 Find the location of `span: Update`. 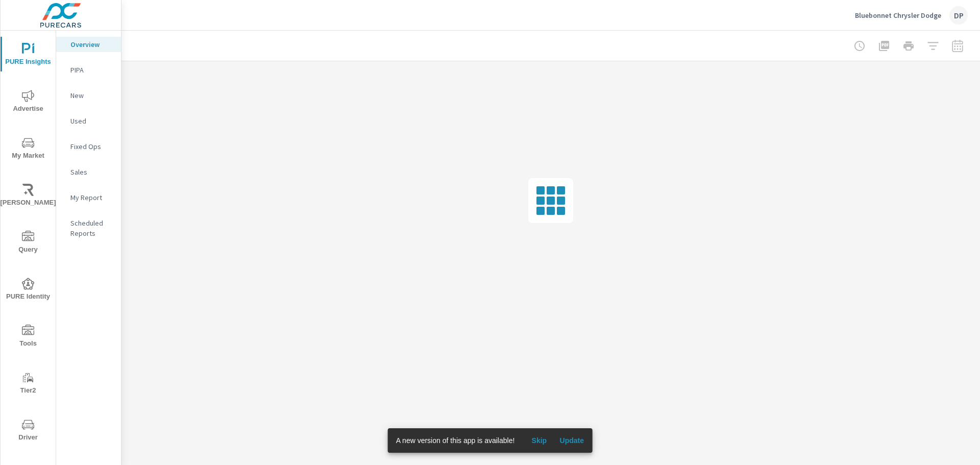

span: Update is located at coordinates (571, 440).